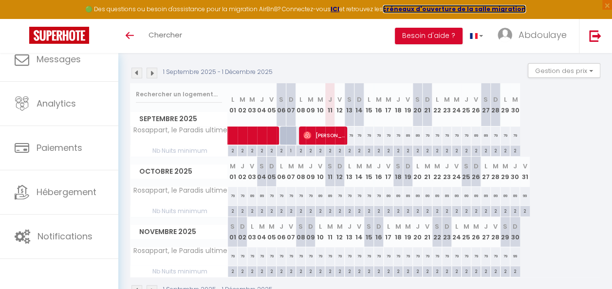 This screenshot has width=612, height=289. I want to click on a: créneaux d'ouverture de la salle migration, so click(454, 9).